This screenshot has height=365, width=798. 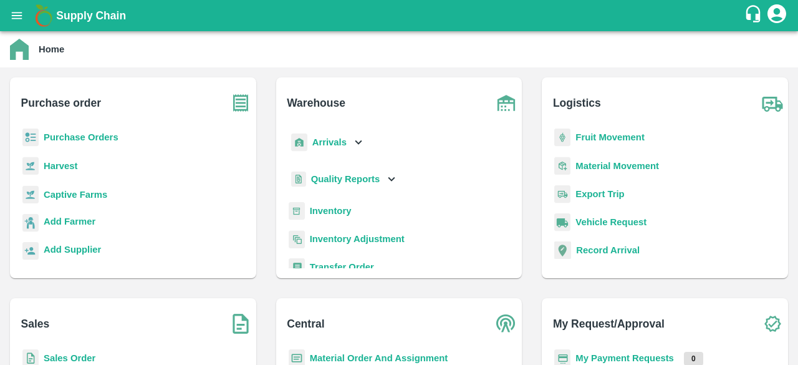 I want to click on img: home, so click(x=19, y=49).